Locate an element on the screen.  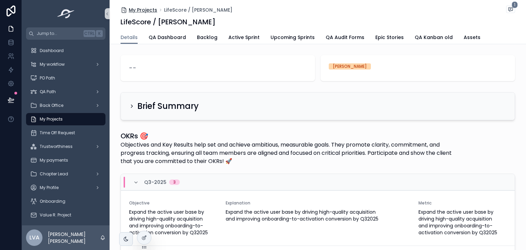
button: 1 is located at coordinates (510, 10).